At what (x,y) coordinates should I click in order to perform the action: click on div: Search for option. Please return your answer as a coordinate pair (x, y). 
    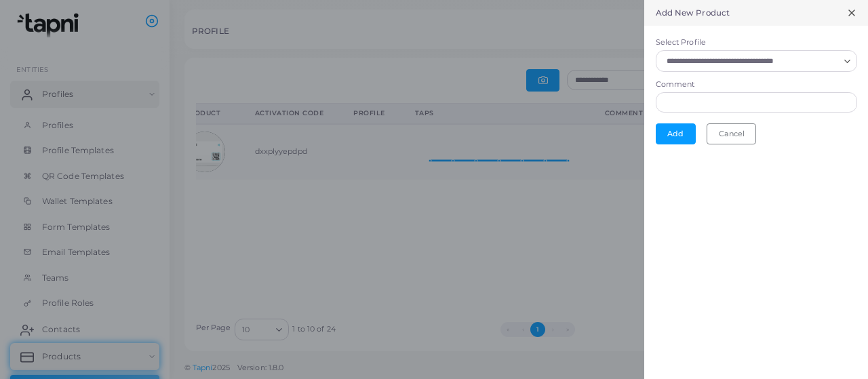
    Looking at the image, I should click on (756, 62).